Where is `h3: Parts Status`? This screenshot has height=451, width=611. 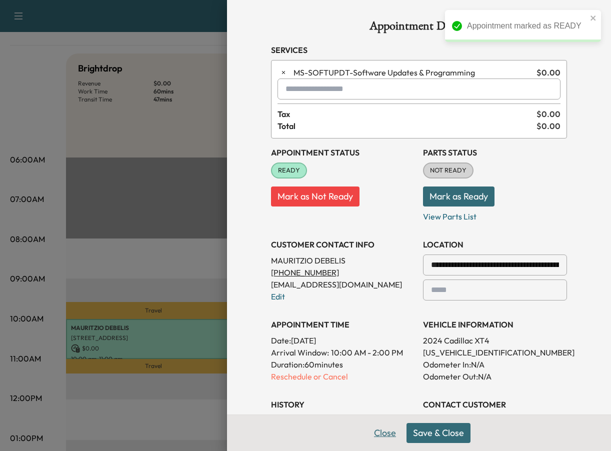 h3: Parts Status is located at coordinates (495, 153).